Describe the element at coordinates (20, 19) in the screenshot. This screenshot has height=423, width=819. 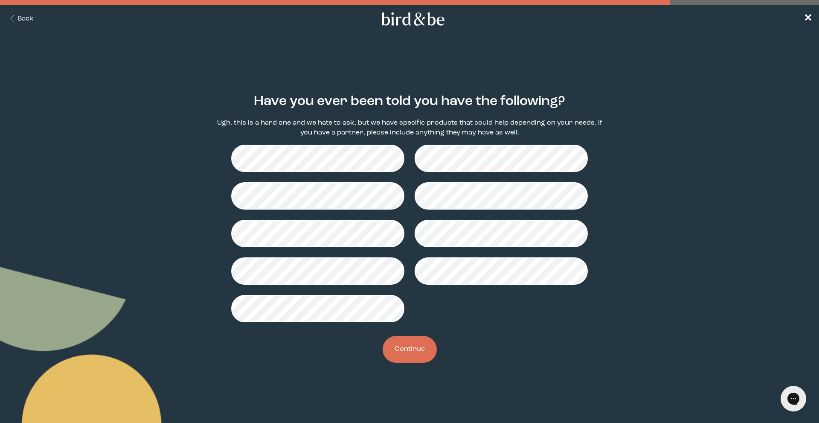
I see `button: Back Button` at that location.